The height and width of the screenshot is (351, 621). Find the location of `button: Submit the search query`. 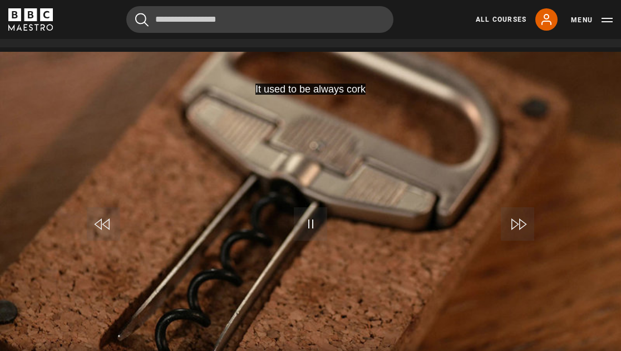

button: Submit the search query is located at coordinates (142, 19).